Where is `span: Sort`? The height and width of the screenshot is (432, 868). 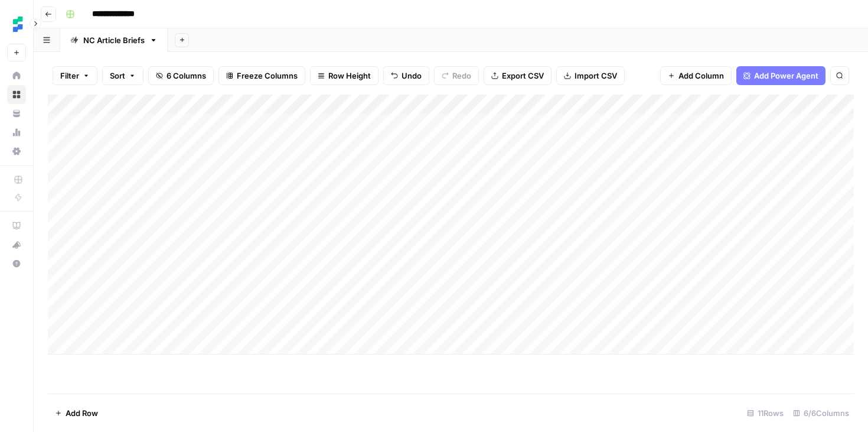
span: Sort is located at coordinates (118, 75).